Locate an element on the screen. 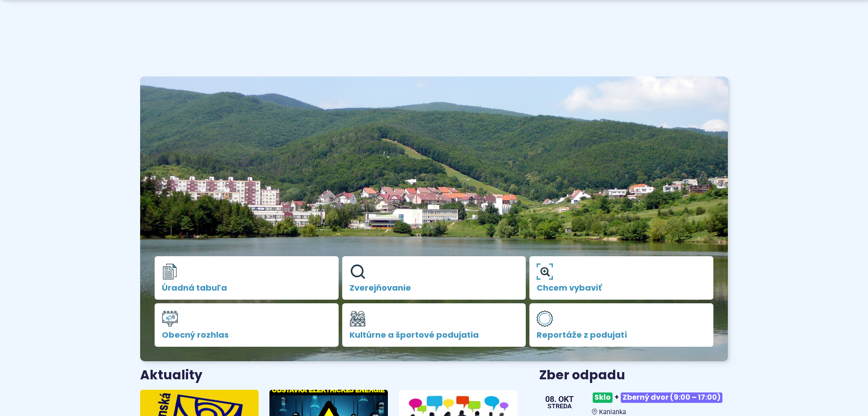 This screenshot has height=416, width=868. h3: Zber odpadu is located at coordinates (633, 375).